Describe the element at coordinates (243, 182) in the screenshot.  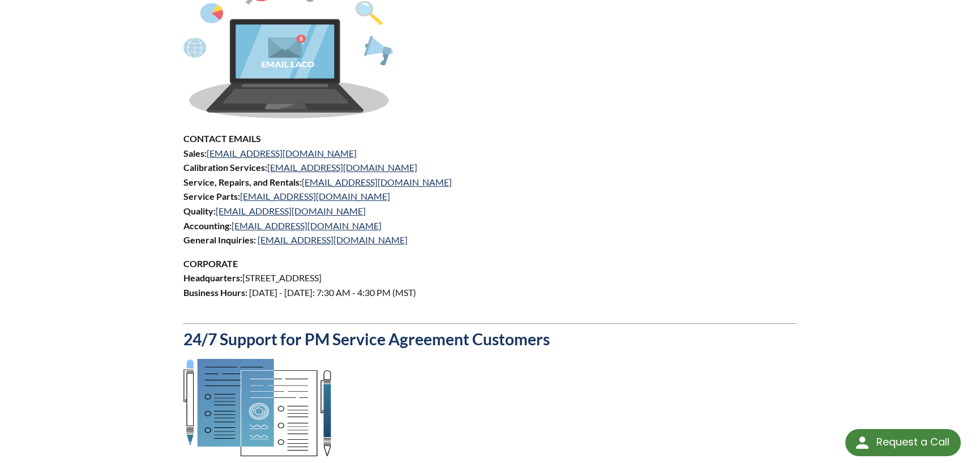
I see `strong: Service, Repairs, and Rentals:` at that location.